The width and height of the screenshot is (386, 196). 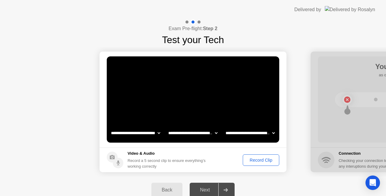 What do you see at coordinates (193, 29) in the screenshot?
I see `h4: Exam Pre-flight:` at bounding box center [193, 29].